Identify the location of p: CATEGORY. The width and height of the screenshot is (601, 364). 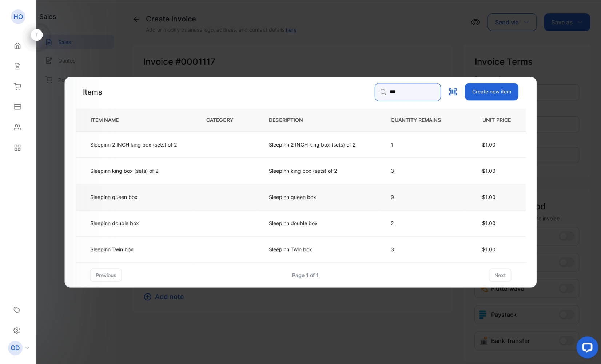
(226, 120).